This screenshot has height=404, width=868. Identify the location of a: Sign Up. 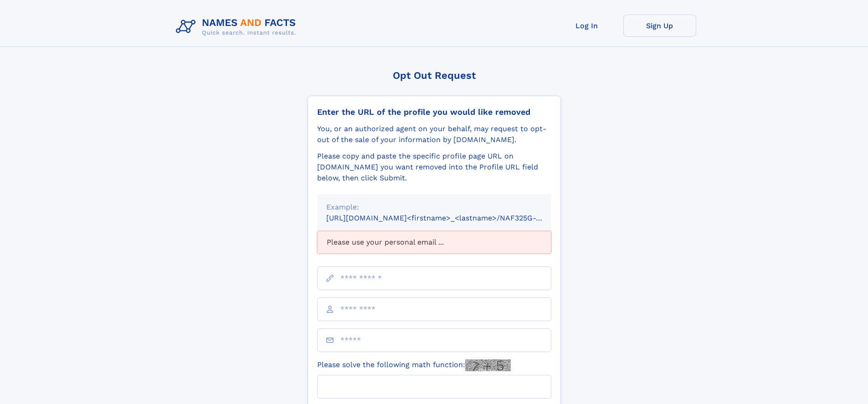
(660, 25).